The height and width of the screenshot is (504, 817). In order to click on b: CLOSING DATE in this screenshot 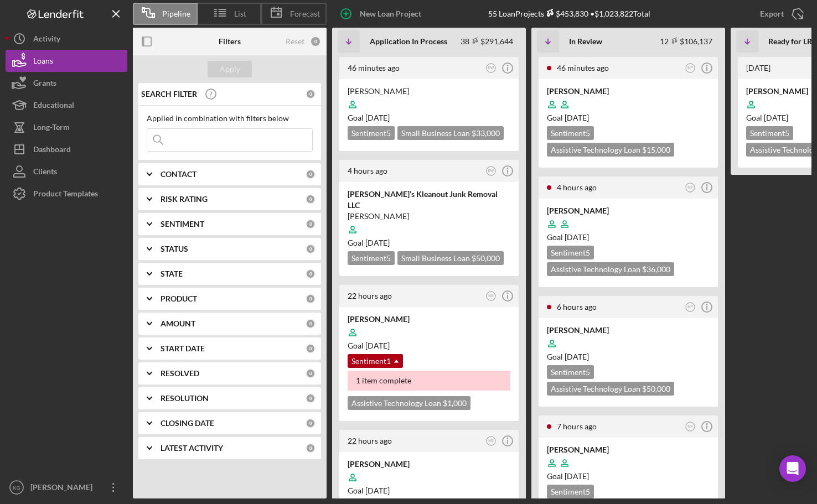, I will do `click(187, 423)`.